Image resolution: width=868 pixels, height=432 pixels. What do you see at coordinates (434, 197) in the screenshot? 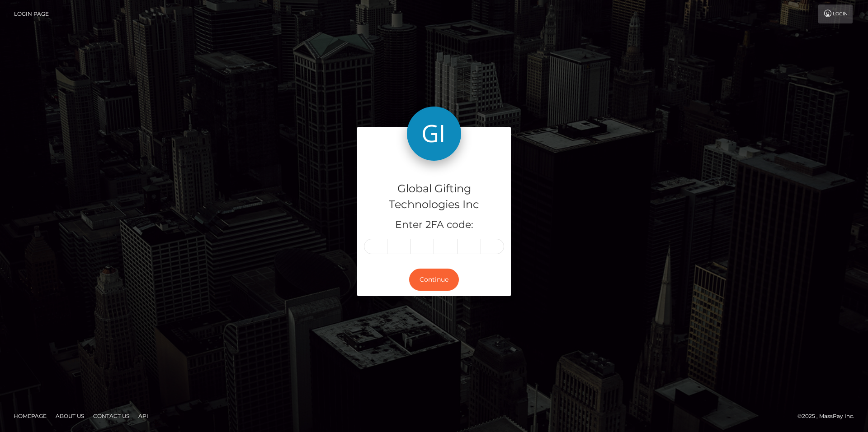
I see `h4: Global Gifting Technologies Inc` at bounding box center [434, 197].